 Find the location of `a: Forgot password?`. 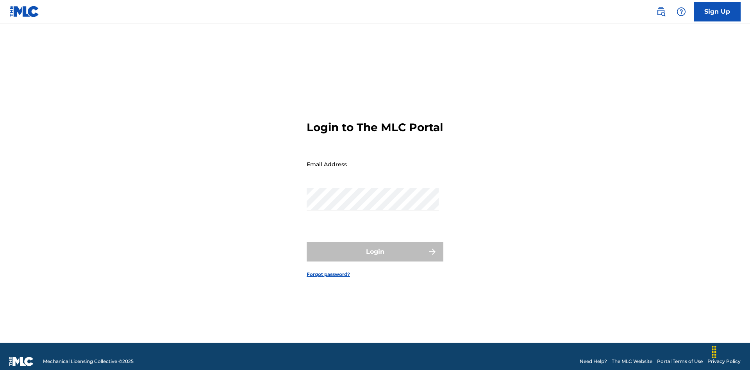

a: Forgot password? is located at coordinates (328, 275).